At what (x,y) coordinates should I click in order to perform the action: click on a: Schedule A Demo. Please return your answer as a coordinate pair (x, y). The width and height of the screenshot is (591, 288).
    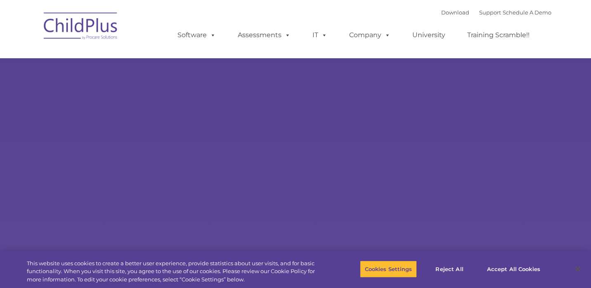
    Looking at the image, I should click on (527, 12).